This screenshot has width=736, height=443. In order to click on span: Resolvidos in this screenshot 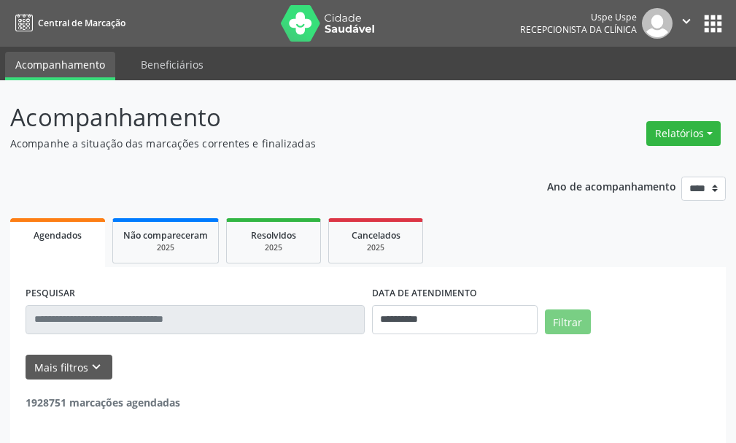, I will do `click(273, 235)`.